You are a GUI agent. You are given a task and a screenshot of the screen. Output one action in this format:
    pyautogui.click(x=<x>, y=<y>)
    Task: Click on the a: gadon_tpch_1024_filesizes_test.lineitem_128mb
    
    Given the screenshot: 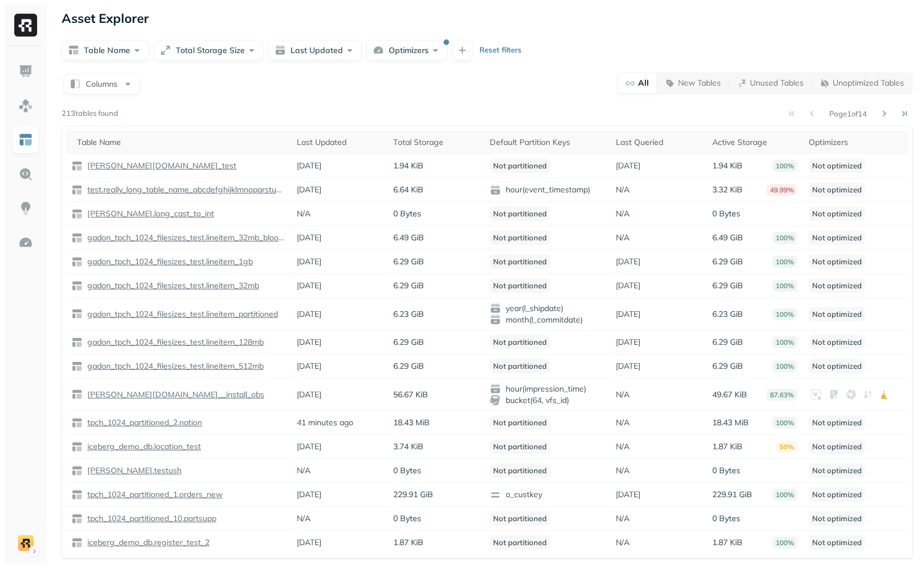 What is the action you would take?
    pyautogui.click(x=173, y=342)
    